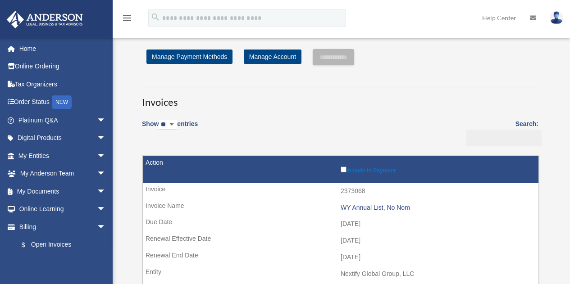 This screenshot has width=570, height=284. I want to click on td: 2373068, so click(341, 192).